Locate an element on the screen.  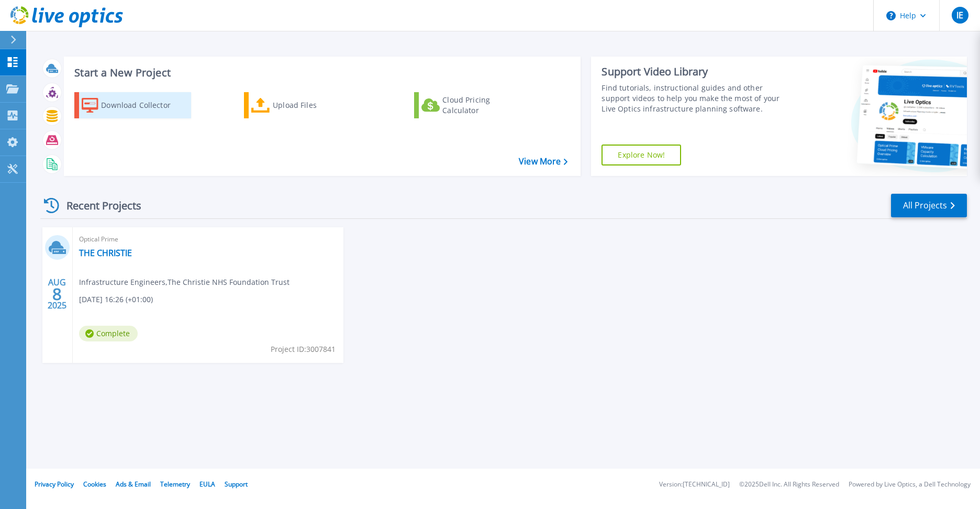
div: Download Collector is located at coordinates (143, 105).